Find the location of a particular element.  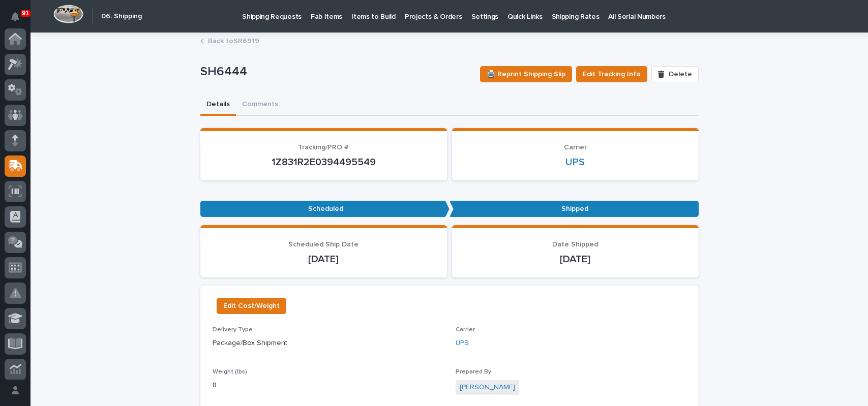

span: Weight (lbs) is located at coordinates (230, 372).